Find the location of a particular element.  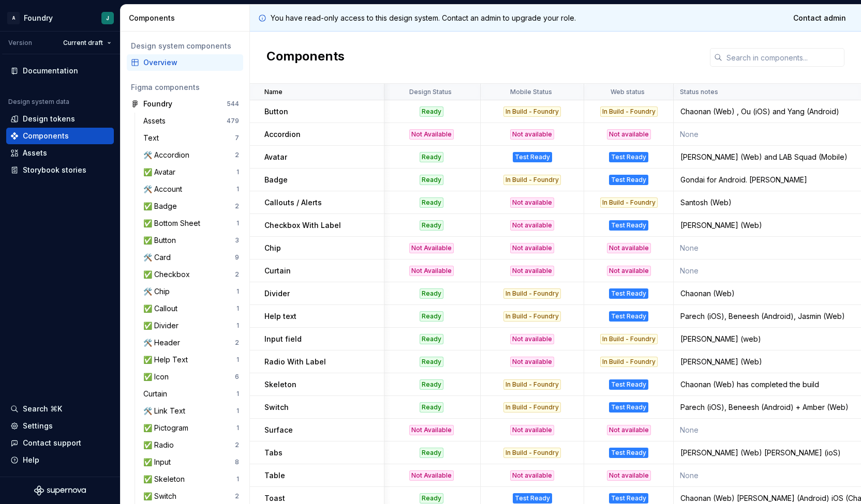

a: 🛠️ Accordion2 is located at coordinates (191, 155).